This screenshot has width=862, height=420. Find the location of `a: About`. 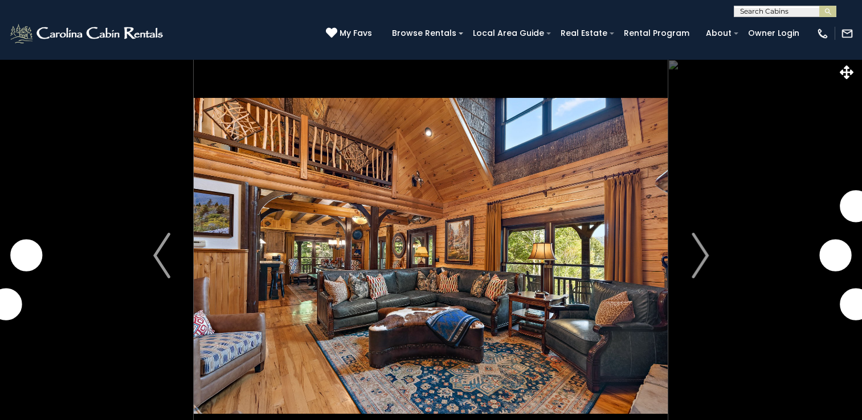

a: About is located at coordinates (718, 33).